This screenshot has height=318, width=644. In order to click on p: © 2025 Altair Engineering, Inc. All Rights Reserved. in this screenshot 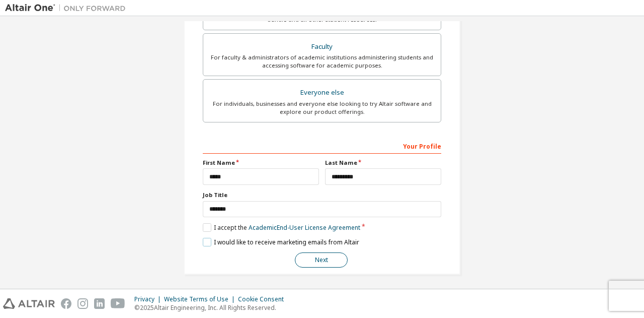, I will do `click(212, 308)`.